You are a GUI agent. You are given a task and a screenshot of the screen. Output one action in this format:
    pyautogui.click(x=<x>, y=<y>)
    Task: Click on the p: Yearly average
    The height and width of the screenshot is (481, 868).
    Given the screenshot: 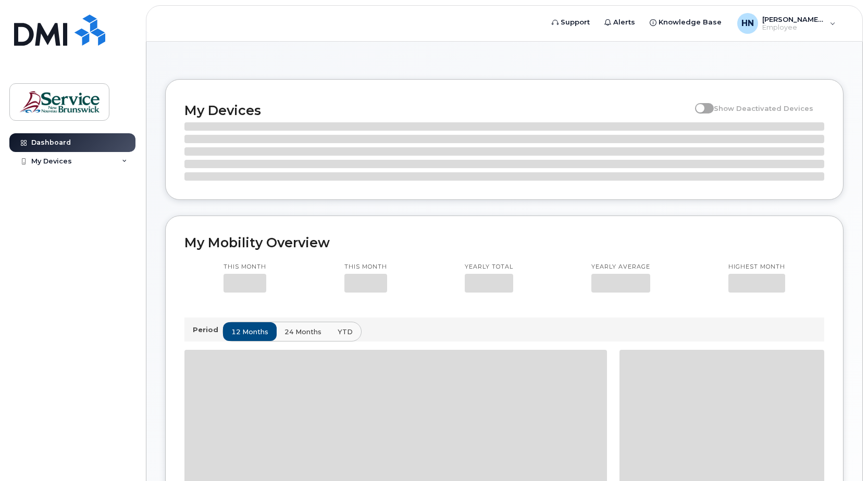 What is the action you would take?
    pyautogui.click(x=620, y=267)
    